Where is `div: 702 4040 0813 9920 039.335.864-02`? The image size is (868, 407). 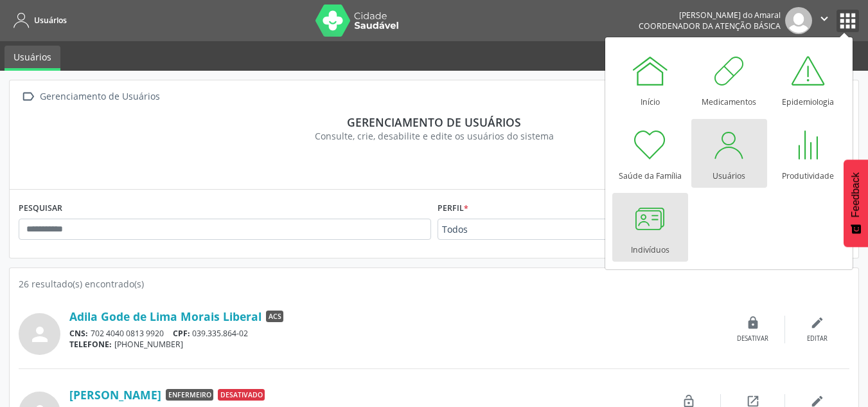
div: 702 4040 0813 9920 039.335.864-02 is located at coordinates (395, 333).